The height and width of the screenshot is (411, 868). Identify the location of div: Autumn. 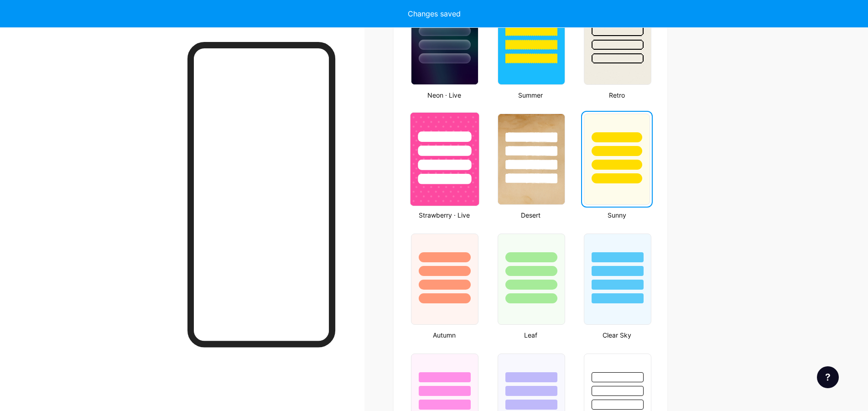
(444, 335).